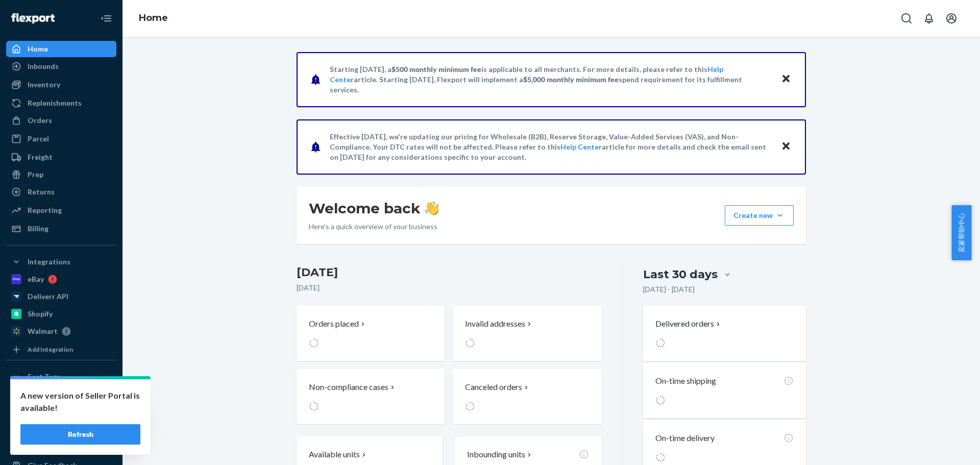 The height and width of the screenshot is (465, 980). I want to click on a: Prep, so click(61, 175).